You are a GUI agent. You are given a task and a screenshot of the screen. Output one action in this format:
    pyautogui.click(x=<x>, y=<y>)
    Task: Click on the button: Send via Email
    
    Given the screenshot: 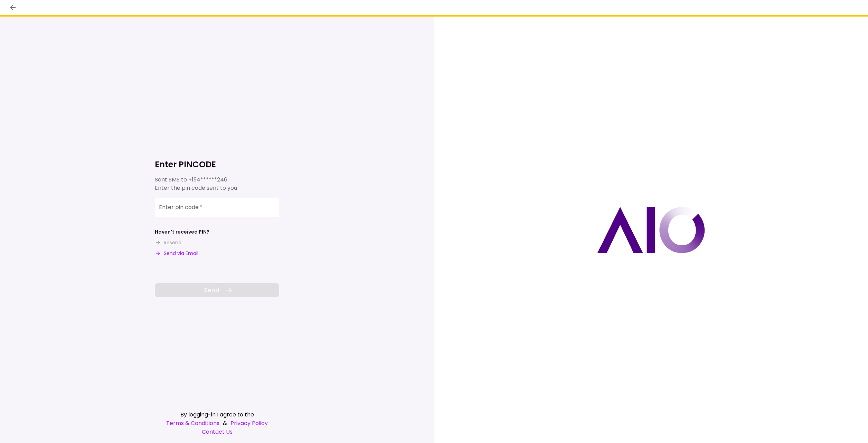 What is the action you would take?
    pyautogui.click(x=177, y=254)
    